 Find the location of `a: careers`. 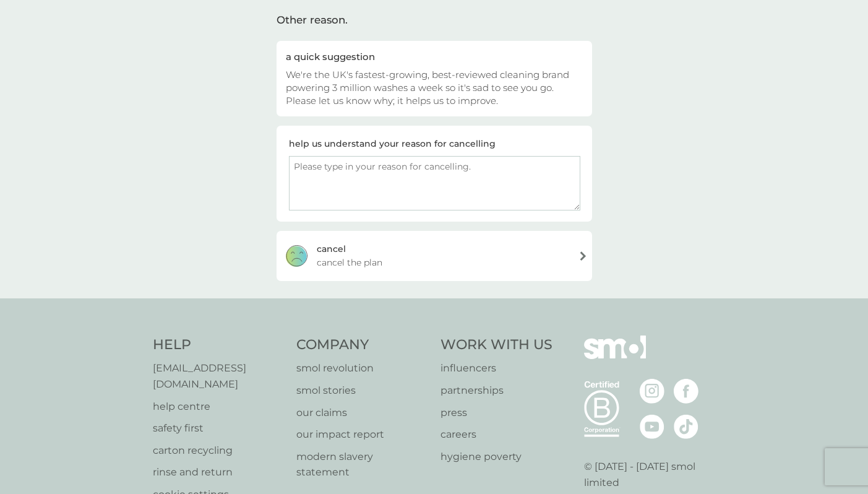

a: careers is located at coordinates (496, 434).